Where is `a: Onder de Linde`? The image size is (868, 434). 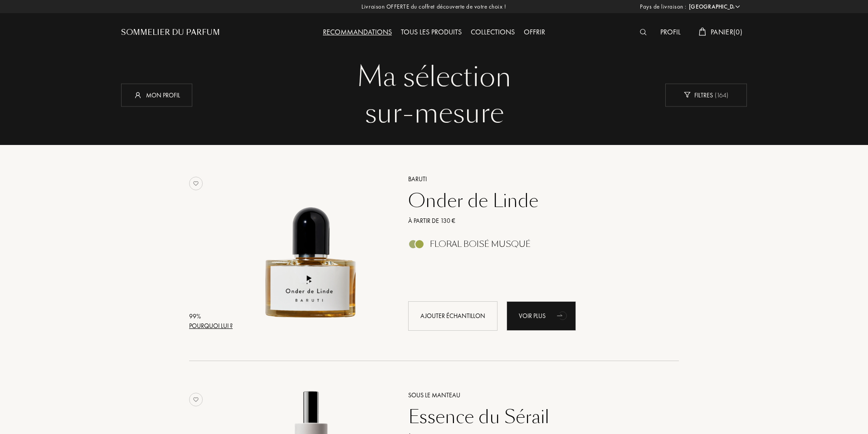 a: Onder de Linde is located at coordinates (533, 201).